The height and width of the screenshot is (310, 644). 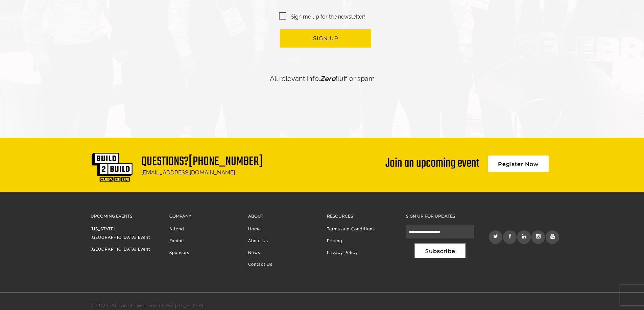 I want to click on a: Pricing, so click(x=335, y=241).